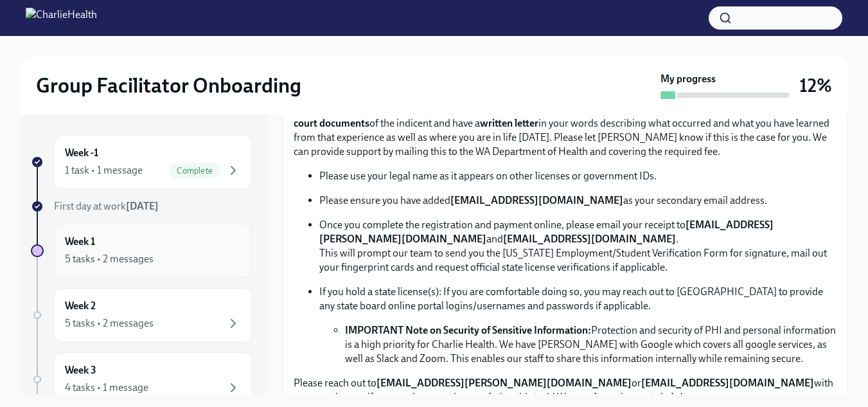 This screenshot has height=407, width=868. I want to click on strong: IMPORTANT Note on Security of Sensitive Information:, so click(467, 330).